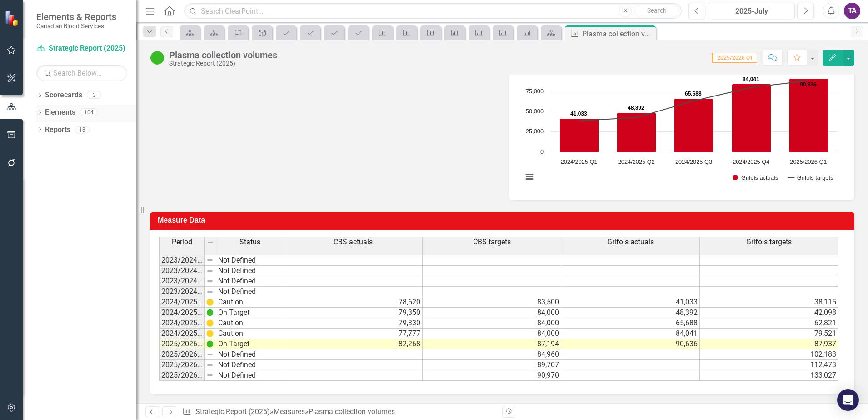  What do you see at coordinates (630, 333) in the screenshot?
I see `td: 84,041` at bounding box center [630, 333].